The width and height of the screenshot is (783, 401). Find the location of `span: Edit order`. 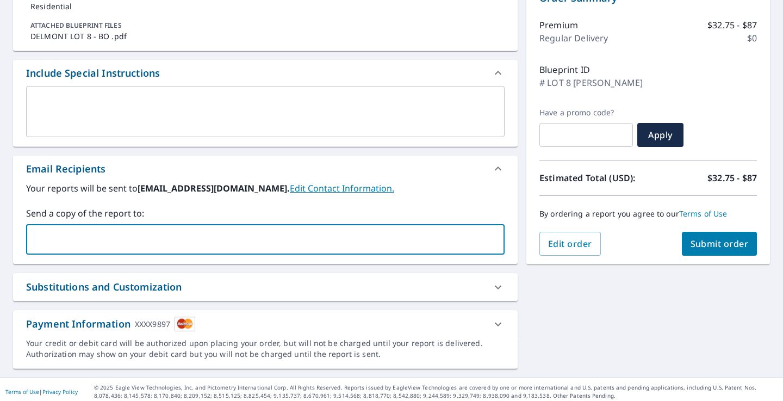

span: Edit order is located at coordinates (570, 243).